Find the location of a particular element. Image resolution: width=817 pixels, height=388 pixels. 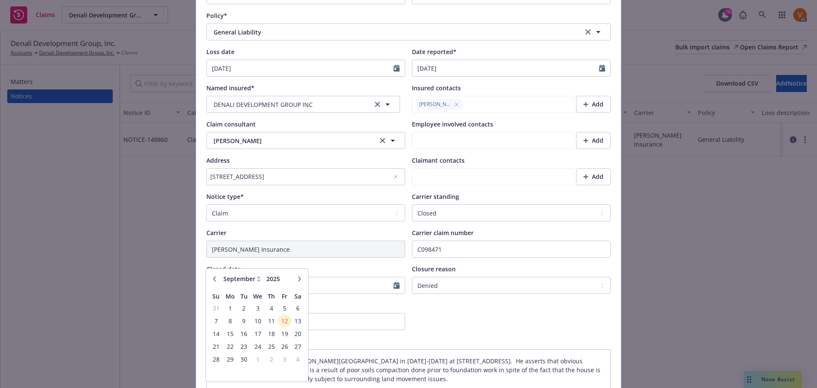

td: 31 is located at coordinates (216, 308).